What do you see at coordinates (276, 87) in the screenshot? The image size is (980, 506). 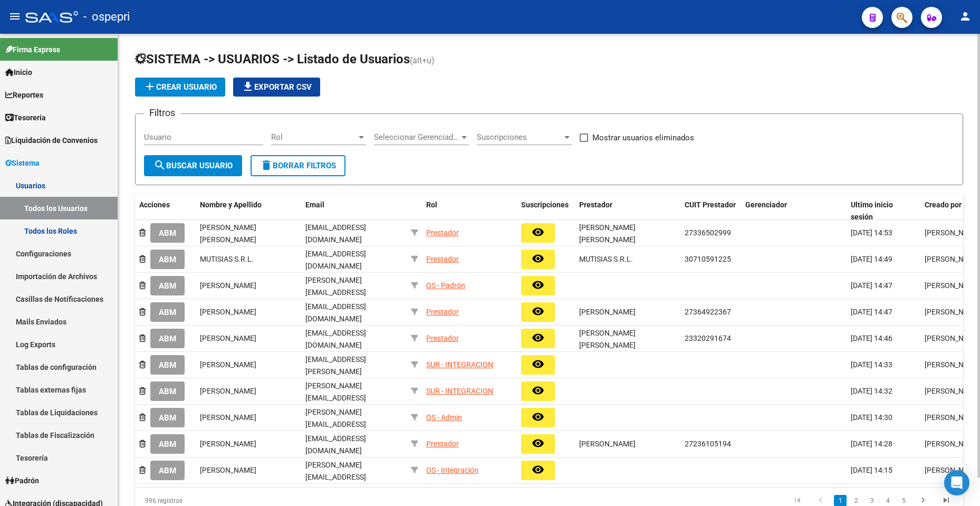 I see `span: Exportar CSV` at bounding box center [276, 87].